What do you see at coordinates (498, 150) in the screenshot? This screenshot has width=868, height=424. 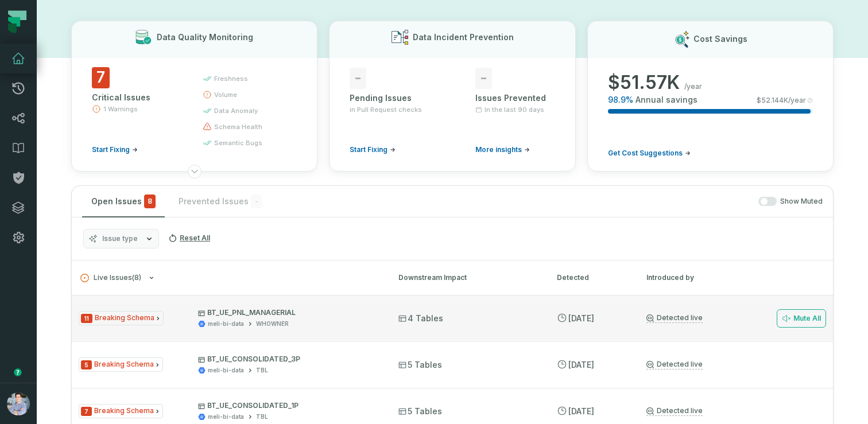 I see `span: More insights` at bounding box center [498, 150].